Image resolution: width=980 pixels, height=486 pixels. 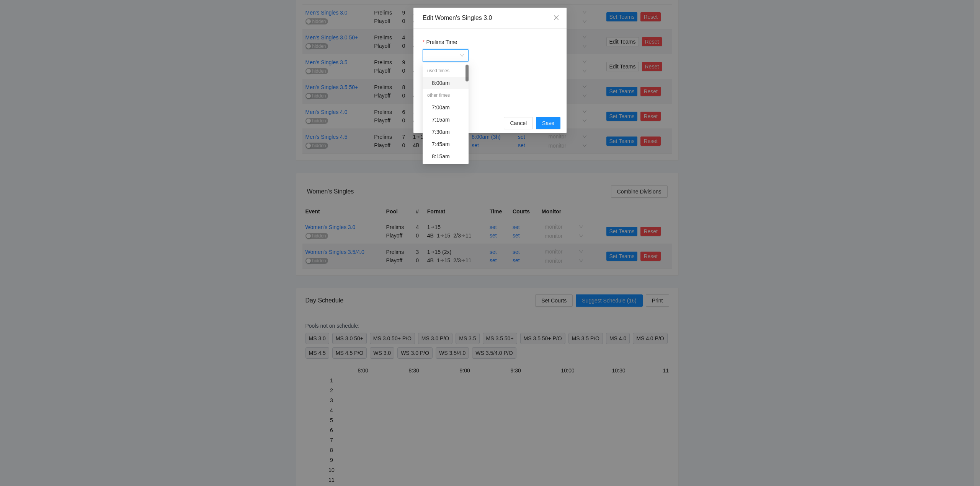 What do you see at coordinates (548, 123) in the screenshot?
I see `span: Save` at bounding box center [548, 123].